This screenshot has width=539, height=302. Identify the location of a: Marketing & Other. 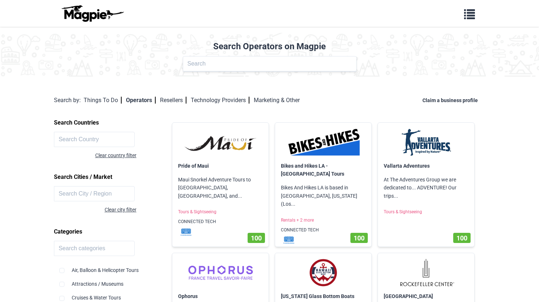
(276, 100).